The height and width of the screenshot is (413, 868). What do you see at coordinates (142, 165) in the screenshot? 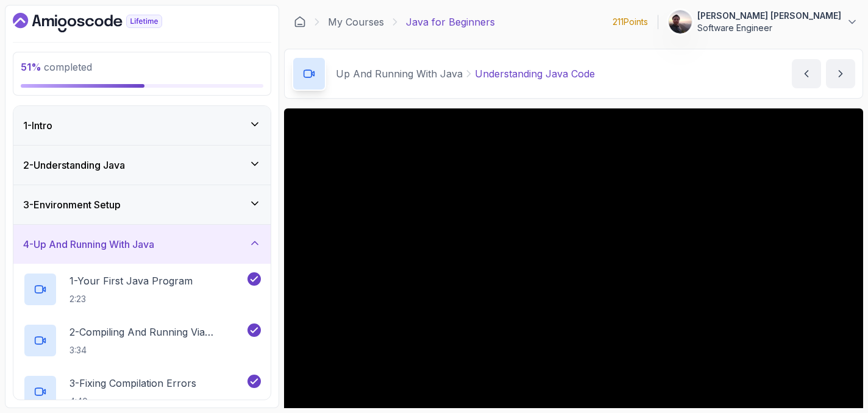
I see `button: 2-Understanding Java` at bounding box center [142, 165].